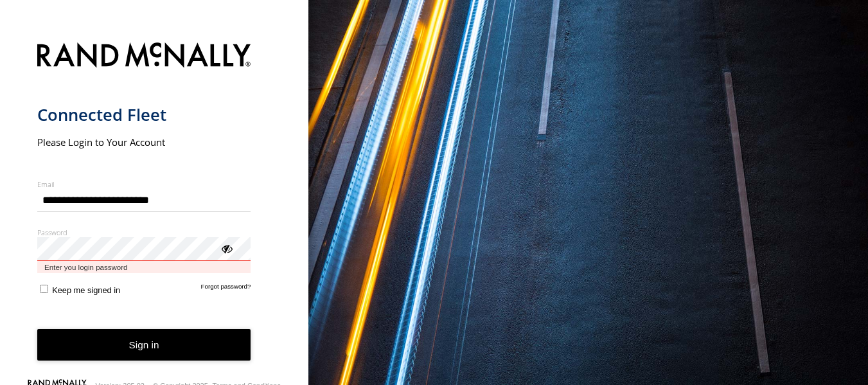 The width and height of the screenshot is (868, 385). Describe the element at coordinates (226, 288) in the screenshot. I see `a: Forgot password?` at that location.